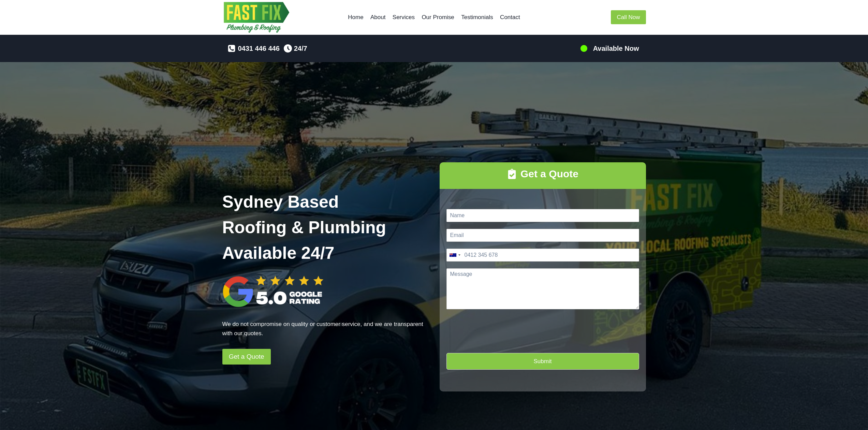  I want to click on a: Our Promise, so click(438, 18).